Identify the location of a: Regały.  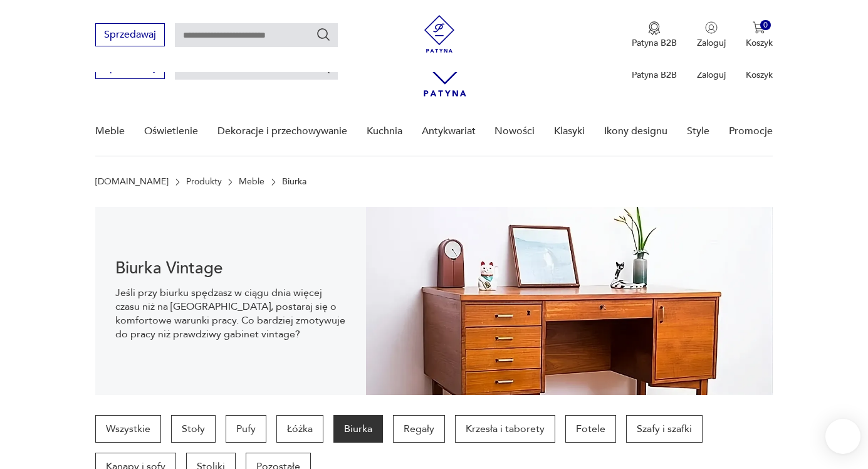
(419, 429).